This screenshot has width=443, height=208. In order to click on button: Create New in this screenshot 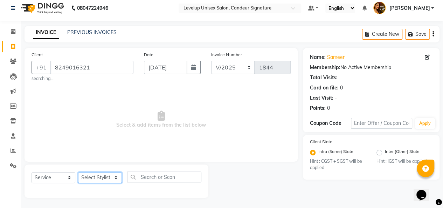, I will do `click(382, 34)`.